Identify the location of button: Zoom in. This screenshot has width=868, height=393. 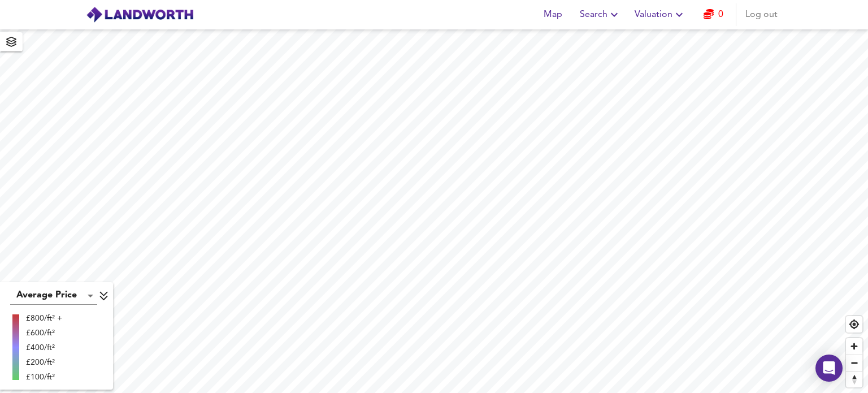
(854, 346).